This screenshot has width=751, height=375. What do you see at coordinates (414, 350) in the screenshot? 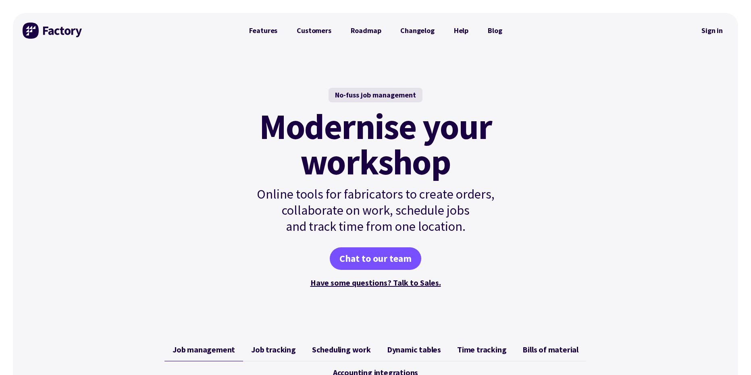
I see `span: Dynamic tables` at bounding box center [414, 350].